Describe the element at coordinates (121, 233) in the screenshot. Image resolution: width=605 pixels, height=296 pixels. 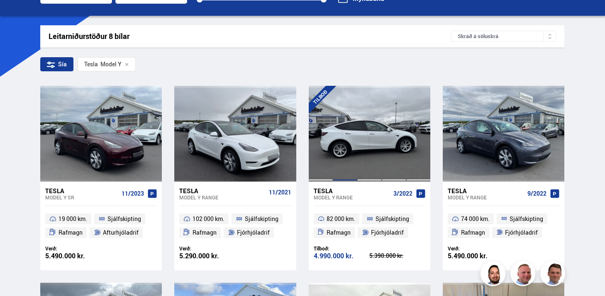
I see `span: Afturhjóladrif` at that location.